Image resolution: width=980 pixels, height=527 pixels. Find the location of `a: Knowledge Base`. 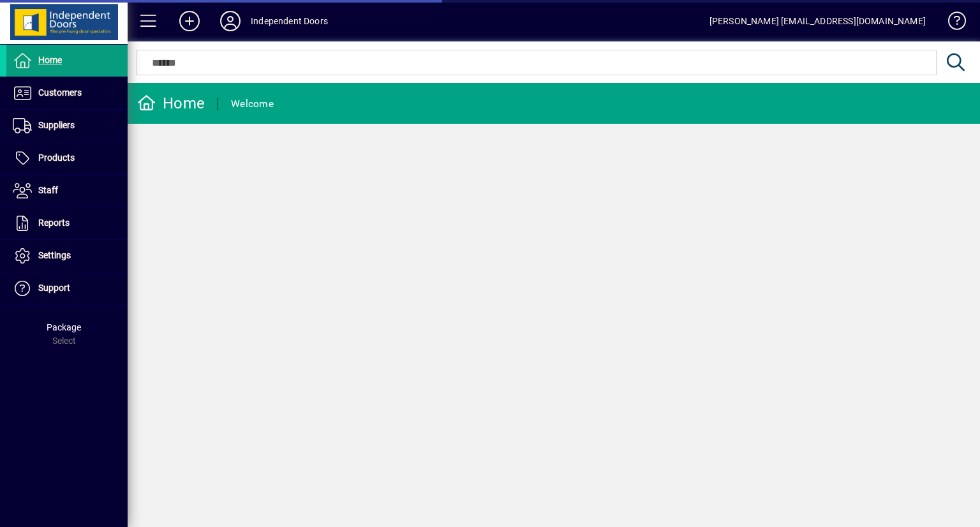

a: Knowledge Base is located at coordinates (951, 23).